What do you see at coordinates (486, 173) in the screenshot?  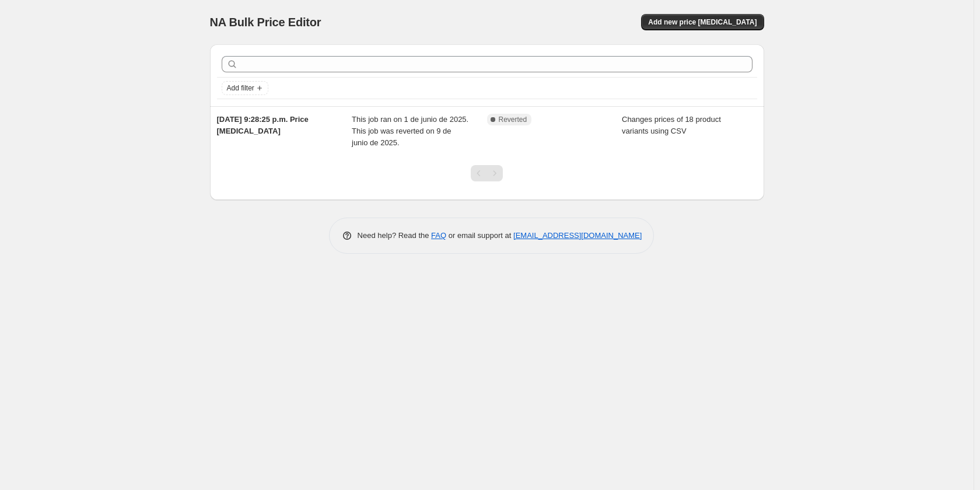 I see `nav: Pagination` at bounding box center [486, 173].